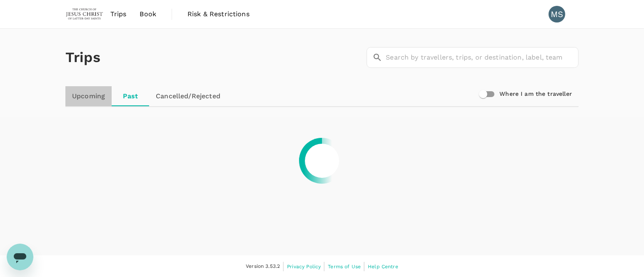 This screenshot has width=644, height=277. What do you see at coordinates (148, 14) in the screenshot?
I see `span: Book` at bounding box center [148, 14].